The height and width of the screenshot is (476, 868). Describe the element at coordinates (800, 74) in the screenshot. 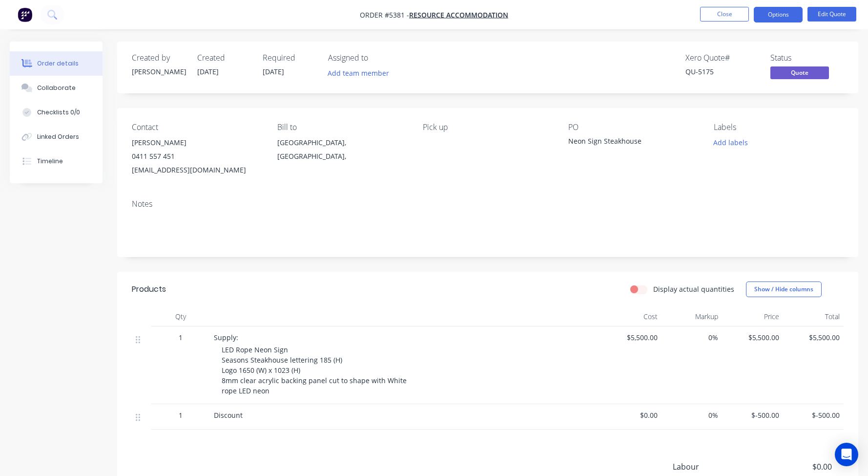

I see `button: Quote` at that location.